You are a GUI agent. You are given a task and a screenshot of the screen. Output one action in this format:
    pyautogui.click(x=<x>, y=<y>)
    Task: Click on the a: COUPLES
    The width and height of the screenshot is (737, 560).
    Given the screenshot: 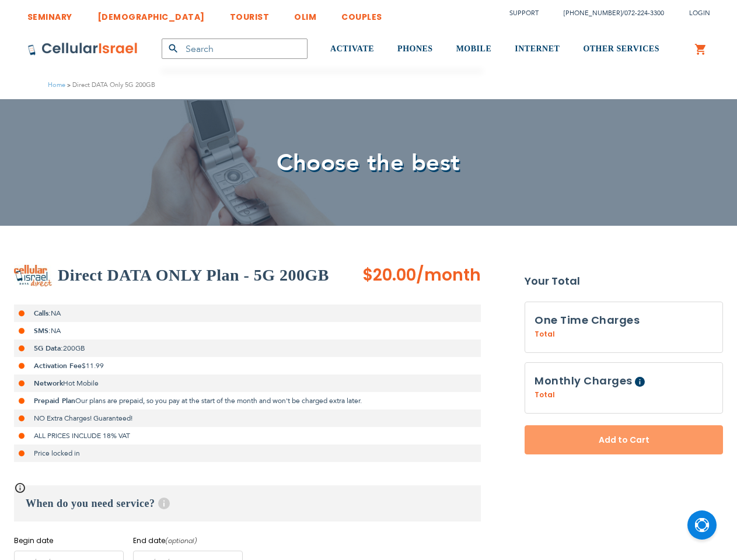 What is the action you would take?
    pyautogui.click(x=362, y=13)
    